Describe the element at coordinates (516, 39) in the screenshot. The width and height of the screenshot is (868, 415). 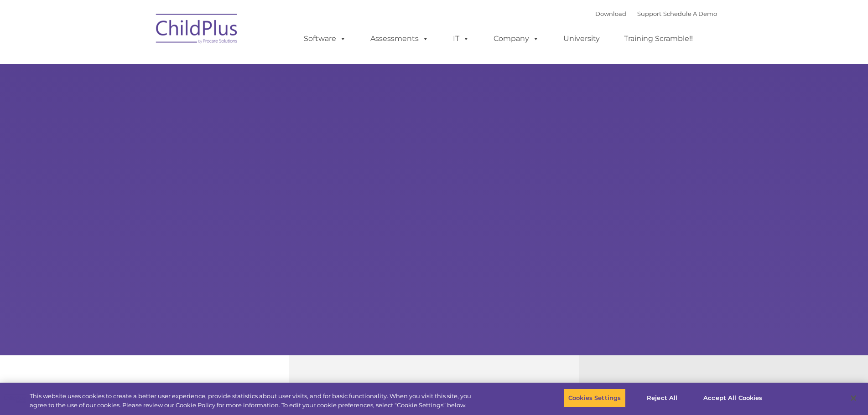
I see `a: Company` at that location.